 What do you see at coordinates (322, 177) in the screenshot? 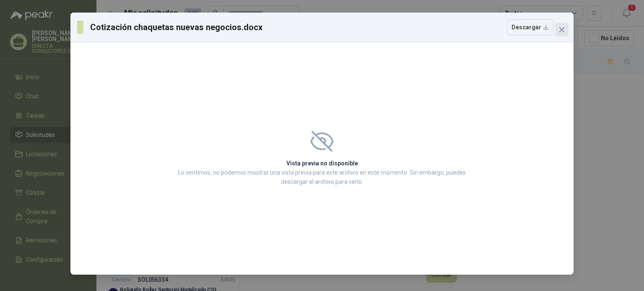
I see `p: Lo sentimos, no podemos mostrar una vista previa para este archivo en este momento. Sin embargo, ...` at bounding box center [322, 177].